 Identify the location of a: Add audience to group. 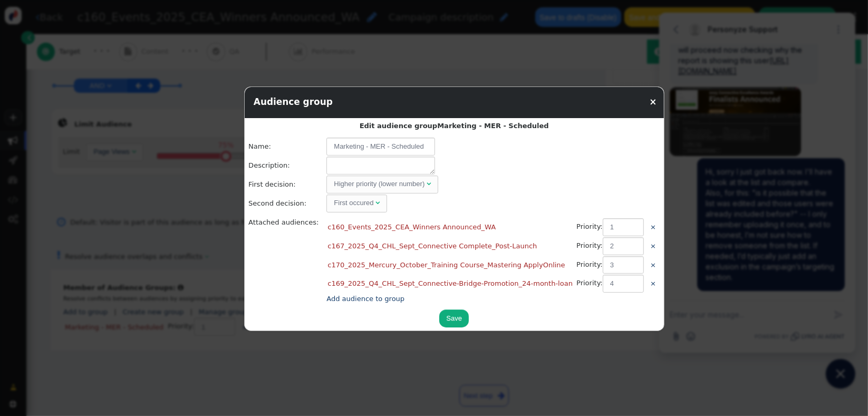
(365, 298).